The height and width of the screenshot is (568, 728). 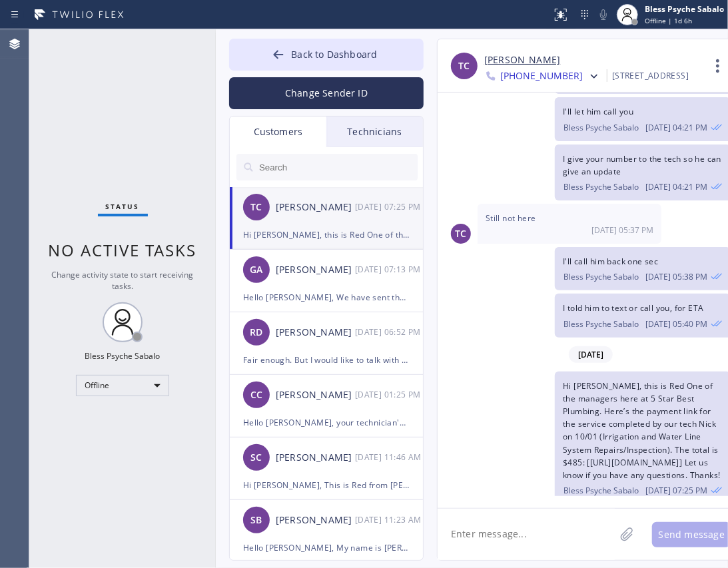 What do you see at coordinates (123, 207) in the screenshot?
I see `span: Status` at bounding box center [123, 207].